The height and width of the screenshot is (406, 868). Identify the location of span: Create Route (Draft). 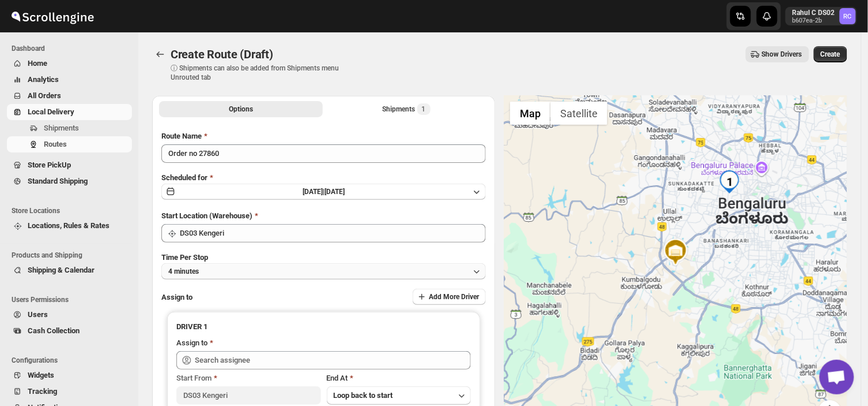
(222, 54).